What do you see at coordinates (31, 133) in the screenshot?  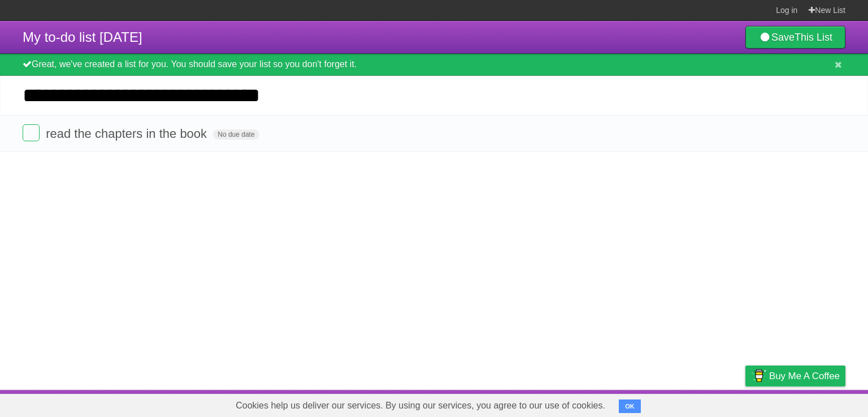 I see `label: Done` at bounding box center [31, 133].